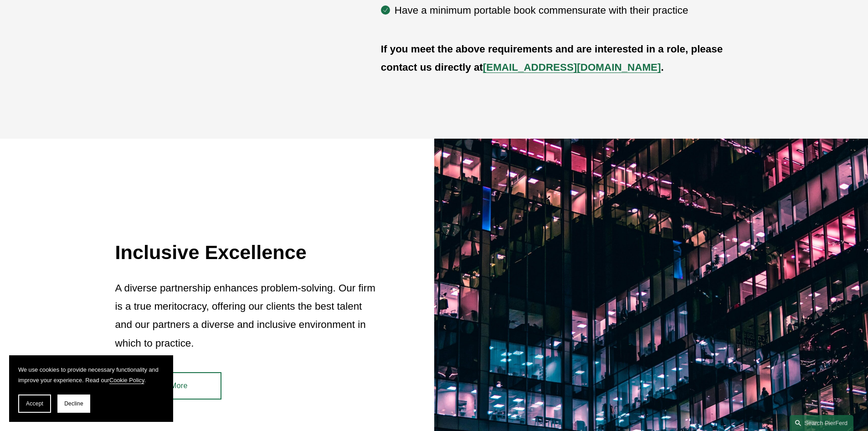 The image size is (868, 431). What do you see at coordinates (35, 404) in the screenshot?
I see `button: Accept` at bounding box center [35, 404].